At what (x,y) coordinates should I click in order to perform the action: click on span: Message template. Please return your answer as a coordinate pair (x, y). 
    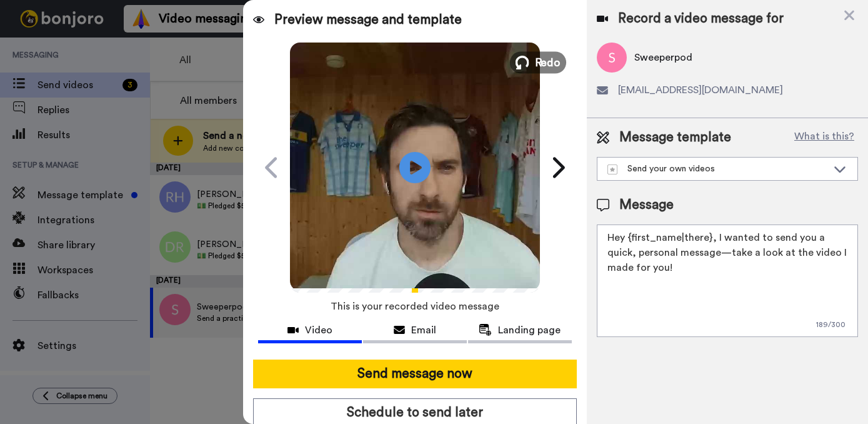
    Looking at the image, I should click on (675, 137).